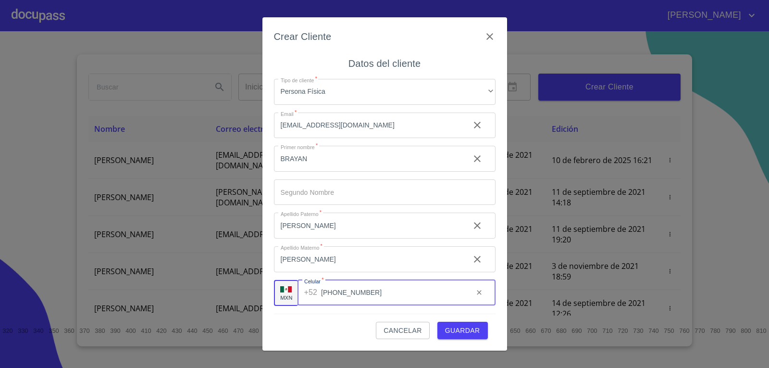  I want to click on h6: Crear Cliente, so click(303, 37).